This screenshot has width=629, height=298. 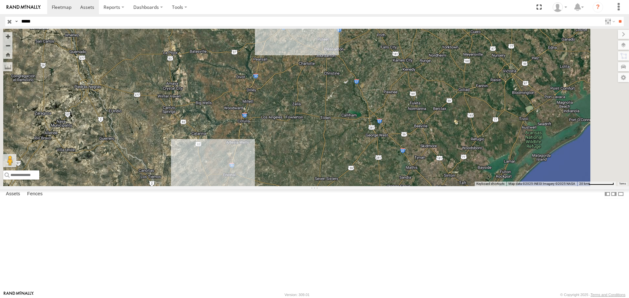 I want to click on a: Terms (opens in new tab), so click(x=622, y=184).